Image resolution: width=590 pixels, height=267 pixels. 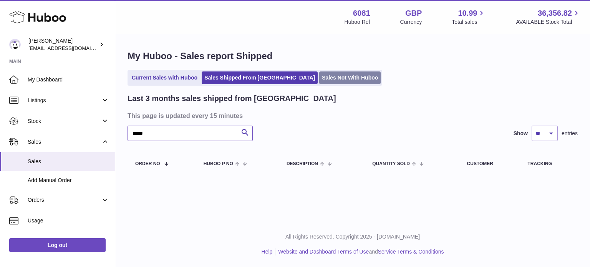 I want to click on div: Tracking, so click(x=549, y=164).